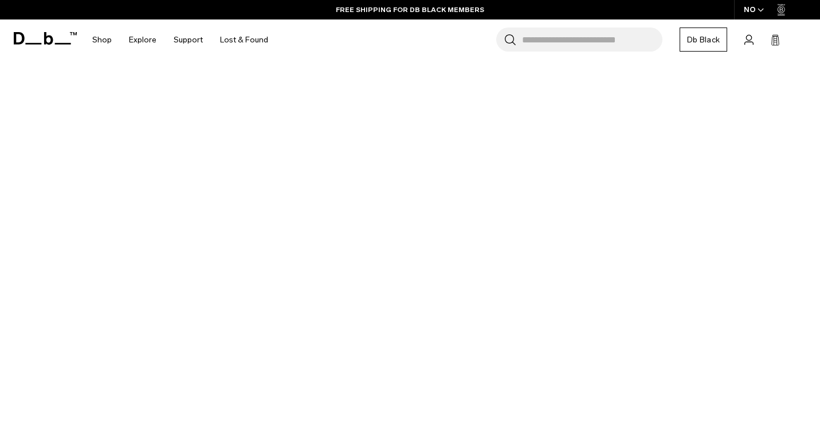 This screenshot has width=820, height=439. Describe the element at coordinates (143, 40) in the screenshot. I see `a: Explore` at that location.